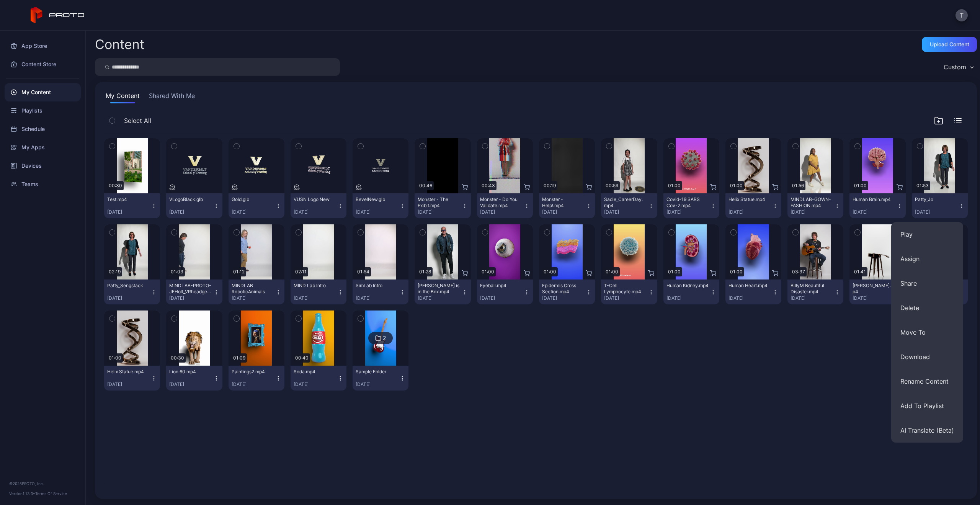  I want to click on button: Share, so click(927, 284).